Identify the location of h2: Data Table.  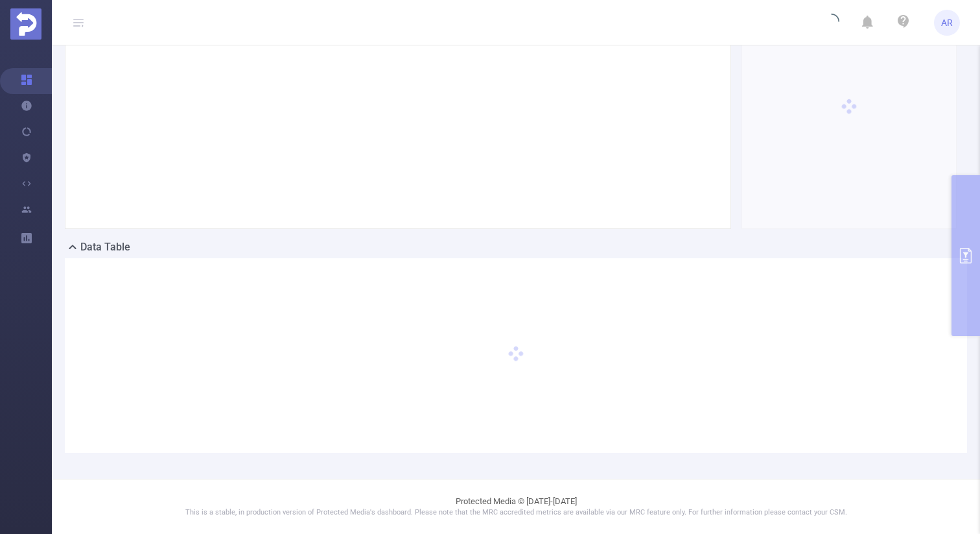
(105, 247).